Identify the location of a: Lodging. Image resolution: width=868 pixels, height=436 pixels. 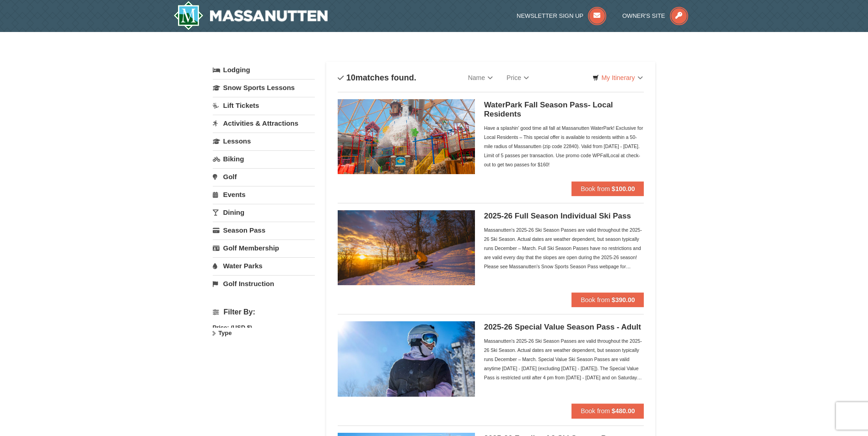
(263, 70).